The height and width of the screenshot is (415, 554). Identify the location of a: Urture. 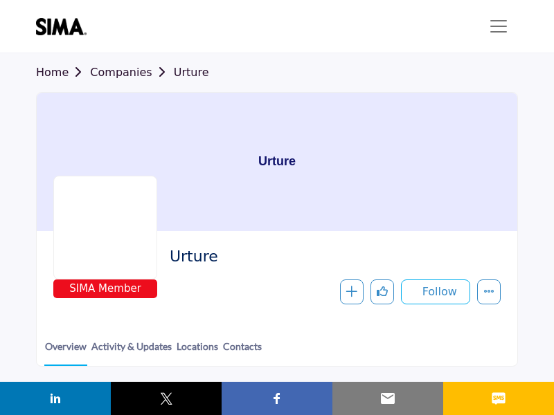
(191, 72).